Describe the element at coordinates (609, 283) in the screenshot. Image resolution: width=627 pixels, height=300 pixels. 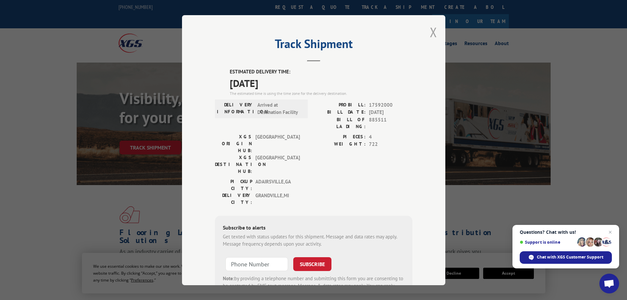
I see `a: Open chat` at that location.